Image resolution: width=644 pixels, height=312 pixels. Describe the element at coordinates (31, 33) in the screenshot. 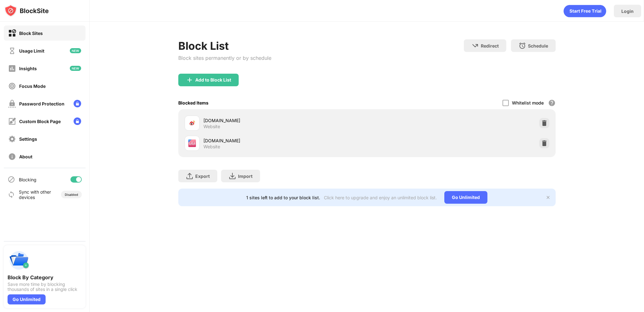

I see `div: Block Sites` at that location.